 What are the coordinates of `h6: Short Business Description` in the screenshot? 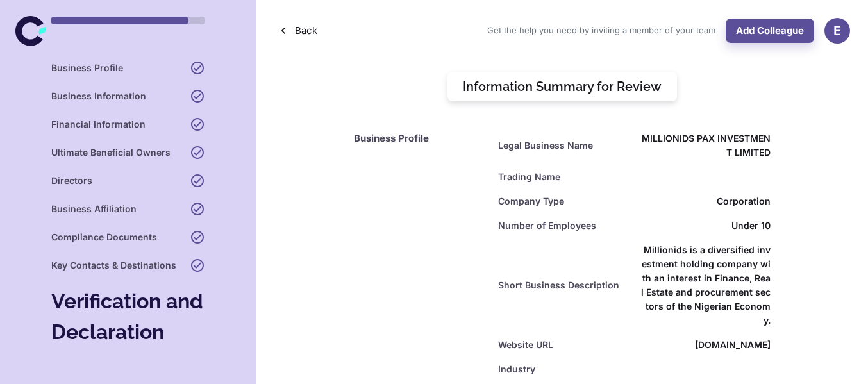 It's located at (558, 285).